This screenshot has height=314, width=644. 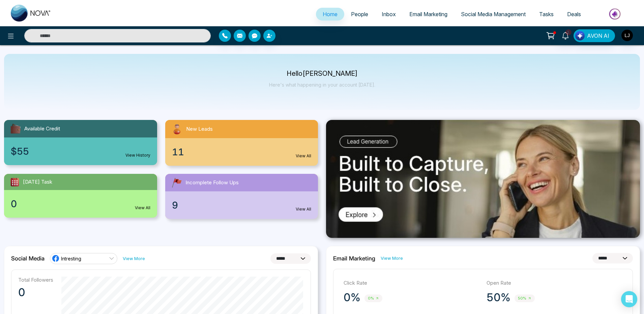 I want to click on p: 0%, so click(x=352, y=297).